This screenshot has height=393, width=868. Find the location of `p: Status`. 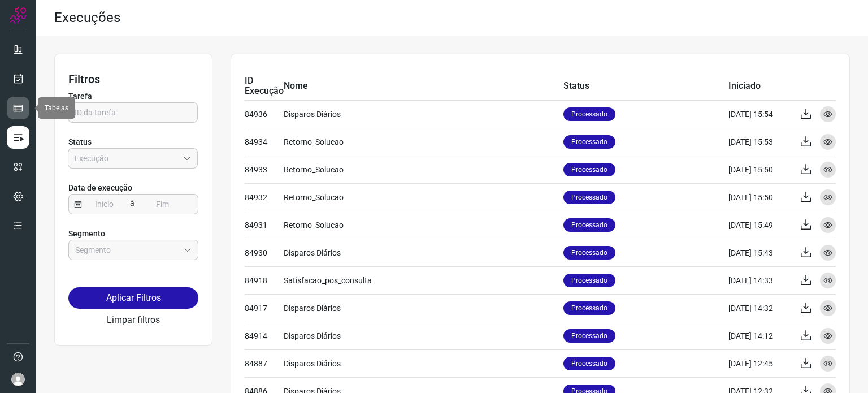

p: Status is located at coordinates (133, 142).